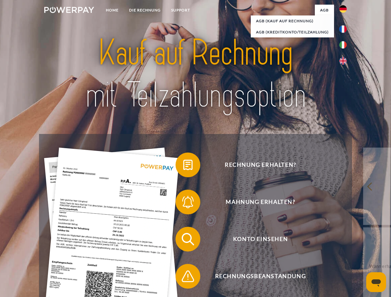 Image resolution: width=391 pixels, height=297 pixels. What do you see at coordinates (325, 10) in the screenshot?
I see `a: agb` at bounding box center [325, 10].